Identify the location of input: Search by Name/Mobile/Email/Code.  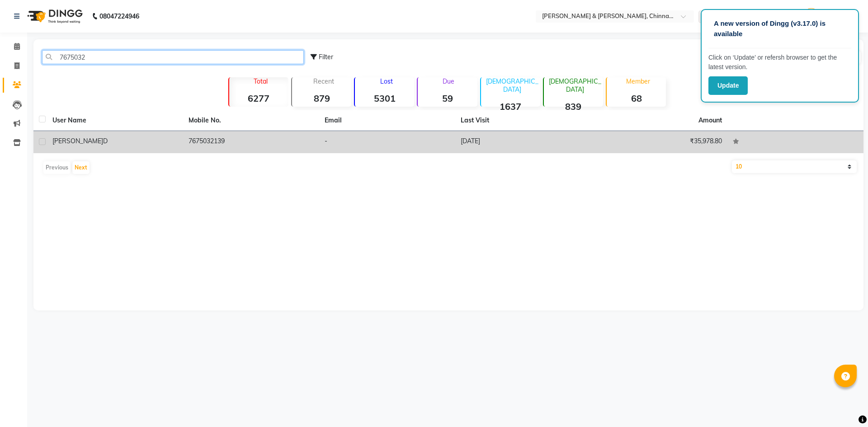
(173, 57).